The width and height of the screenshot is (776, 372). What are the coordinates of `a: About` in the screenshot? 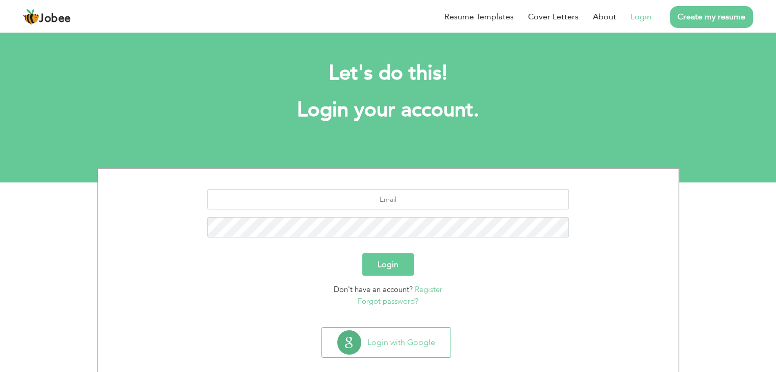 It's located at (605, 17).